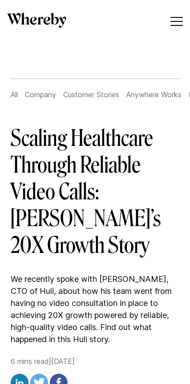 This screenshot has width=190, height=384. What do you see at coordinates (154, 95) in the screenshot?
I see `a: Anywhere Works` at bounding box center [154, 95].